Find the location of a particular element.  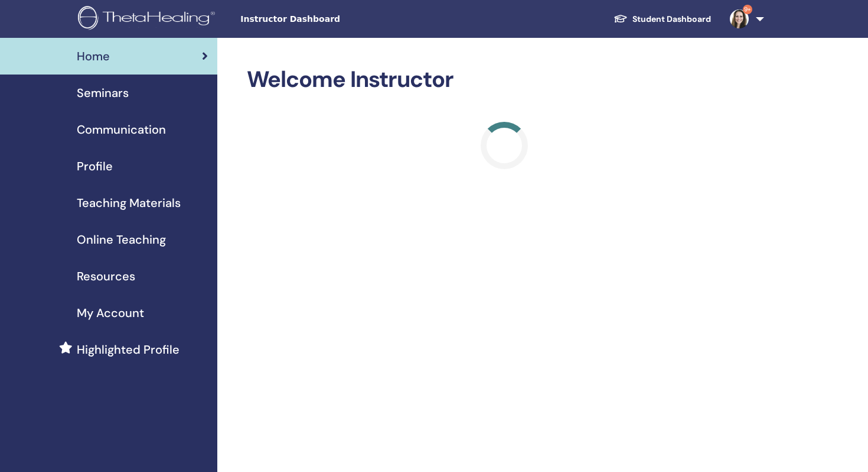

span: My Account is located at coordinates (111, 313).